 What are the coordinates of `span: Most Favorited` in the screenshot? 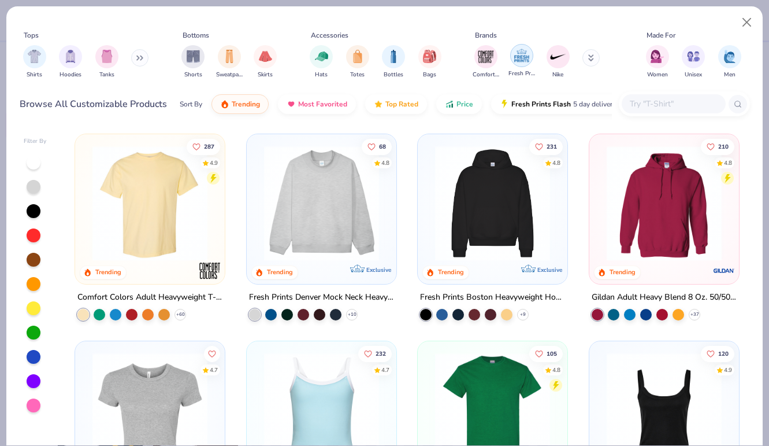 It's located at (323, 104).